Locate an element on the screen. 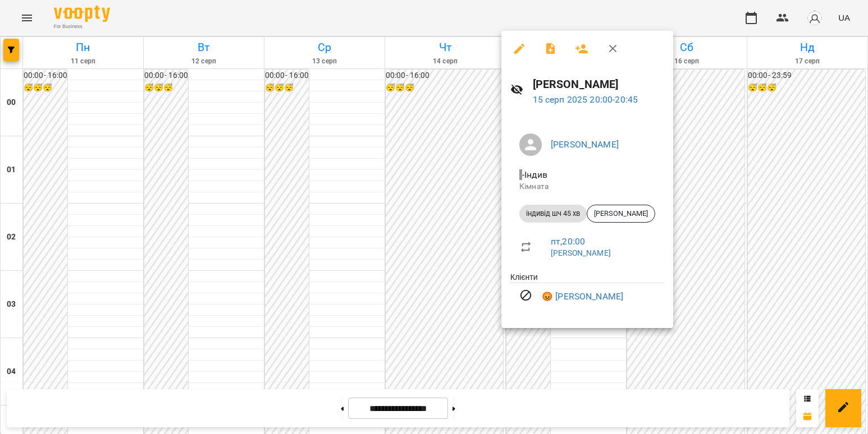 This screenshot has width=868, height=434. ul: Клієнти is located at coordinates (587, 293).